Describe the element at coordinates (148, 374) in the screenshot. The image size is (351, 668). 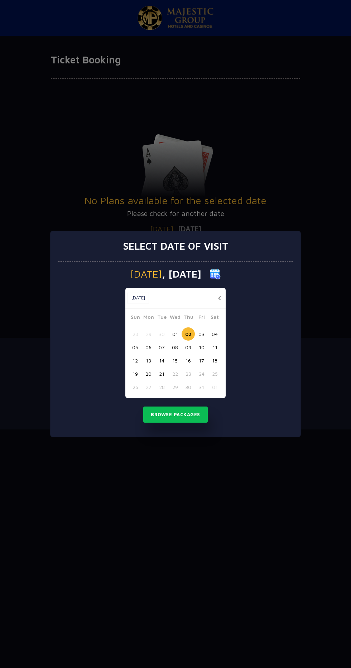
I see `button: 20` at that location.